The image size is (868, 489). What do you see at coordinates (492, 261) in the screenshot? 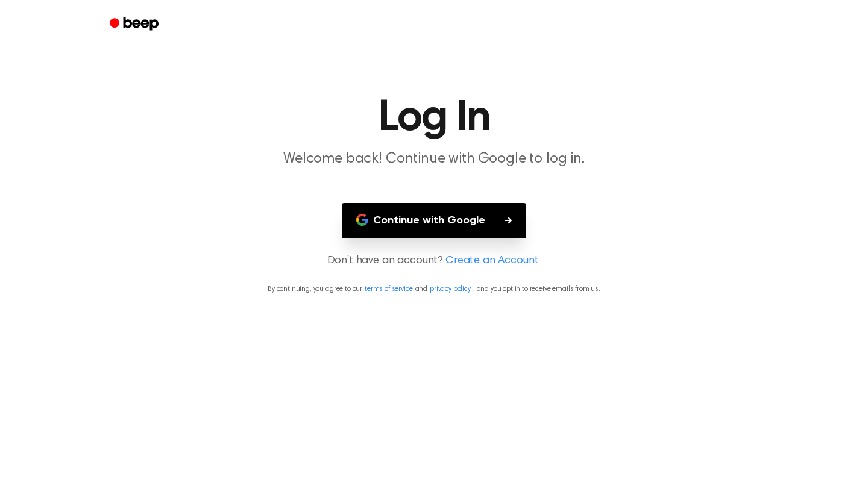
I see `a: Create an Account` at bounding box center [492, 261].